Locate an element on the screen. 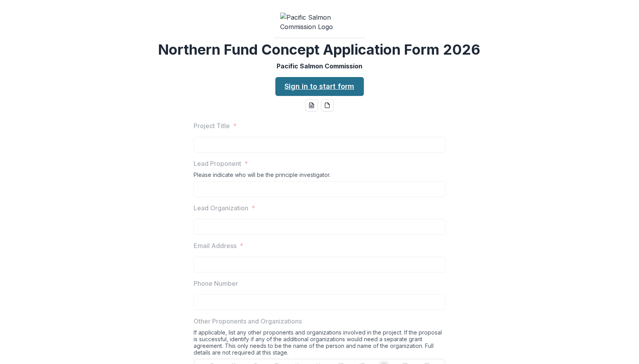 The width and height of the screenshot is (639, 364). div: Please indicate who will be the principle investigator. is located at coordinates (320, 176).